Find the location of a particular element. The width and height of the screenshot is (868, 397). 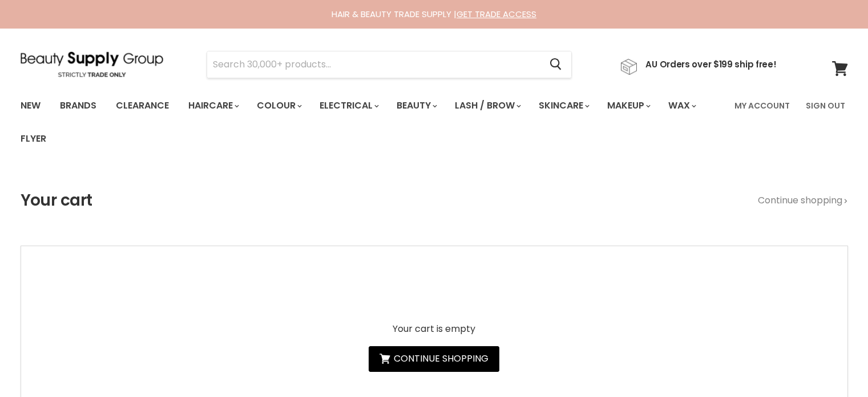

a: Haircare is located at coordinates (213, 106).